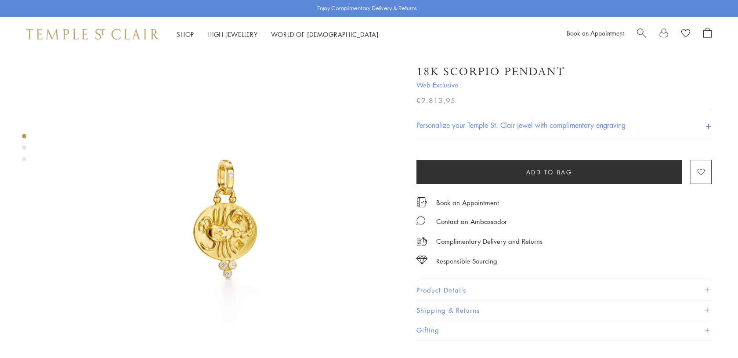 This screenshot has height=358, width=738. Describe the element at coordinates (490, 72) in the screenshot. I see `h1: 18K Scorpio Pendant` at that location.